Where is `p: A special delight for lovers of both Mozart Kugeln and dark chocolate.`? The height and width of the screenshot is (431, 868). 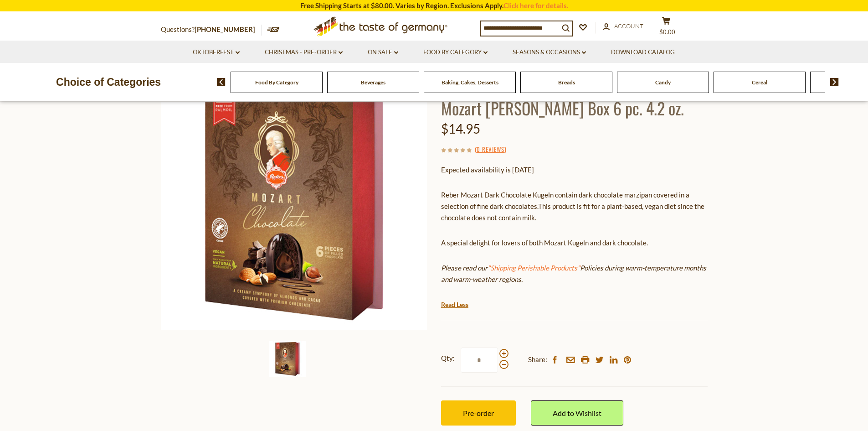 p: A special delight for lovers of both Mozart Kugeln and dark chocolate. is located at coordinates (574, 243).